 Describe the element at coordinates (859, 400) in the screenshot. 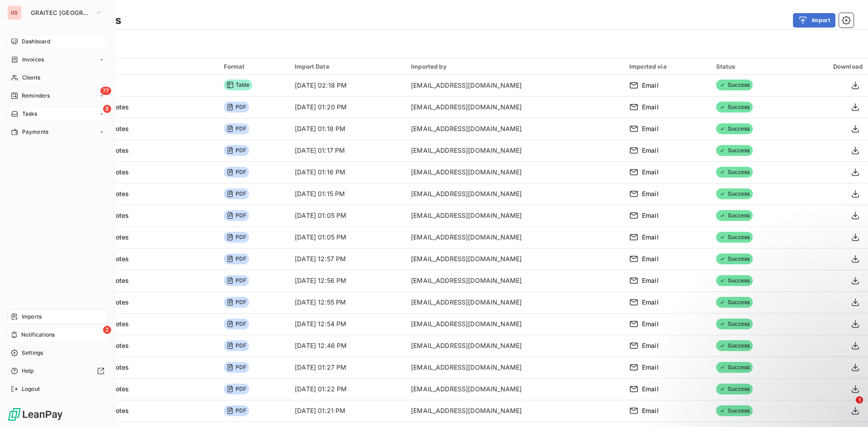

I see `span: 1` at that location.